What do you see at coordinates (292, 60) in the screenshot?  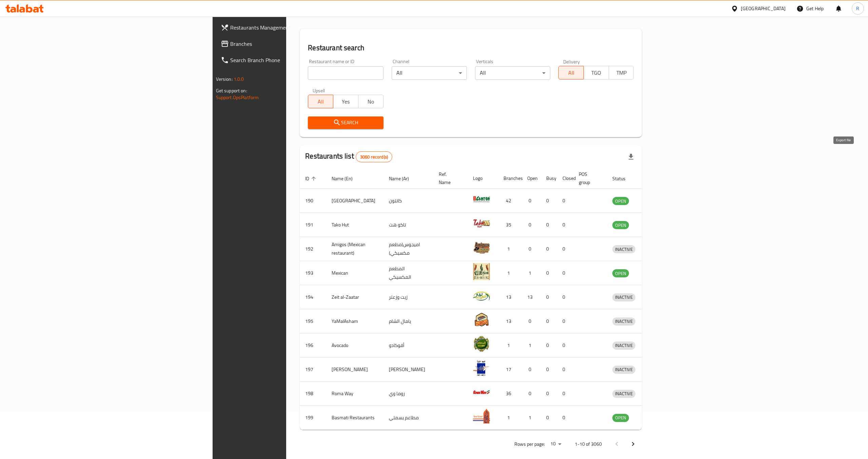 I see `span: Search Branch Phone` at bounding box center [292, 60].